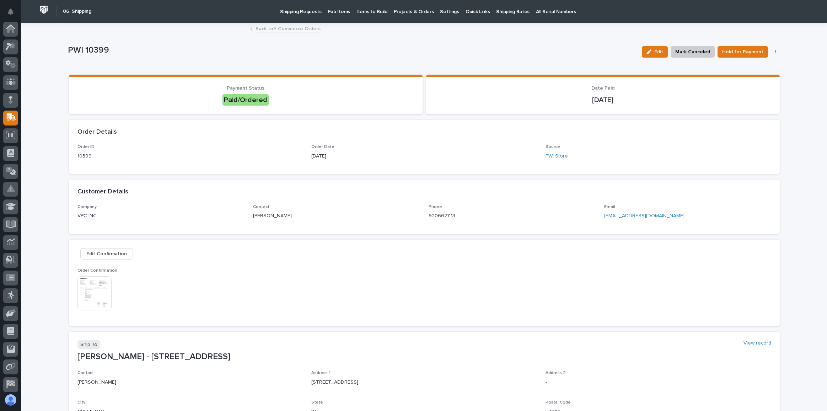 Image resolution: width=827 pixels, height=411 pixels. I want to click on button: users-avatar, so click(11, 400).